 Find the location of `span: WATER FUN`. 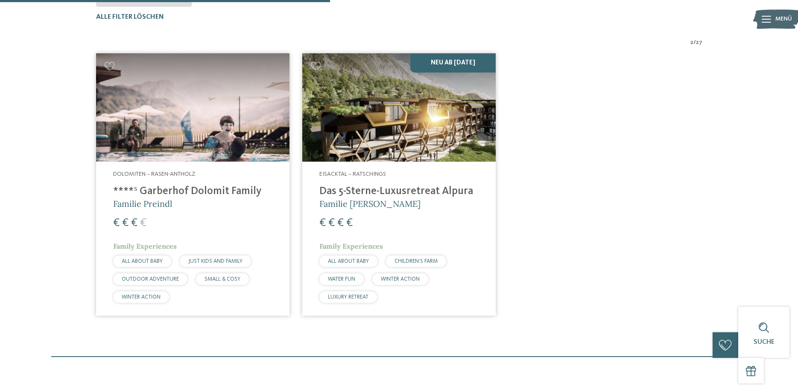

span: WATER FUN is located at coordinates (342, 279).